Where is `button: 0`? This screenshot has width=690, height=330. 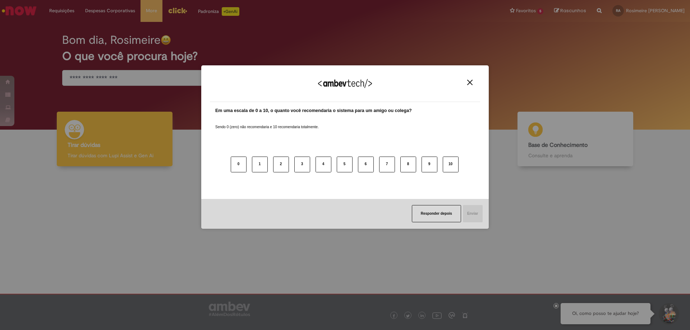 button: 0 is located at coordinates (239, 165).